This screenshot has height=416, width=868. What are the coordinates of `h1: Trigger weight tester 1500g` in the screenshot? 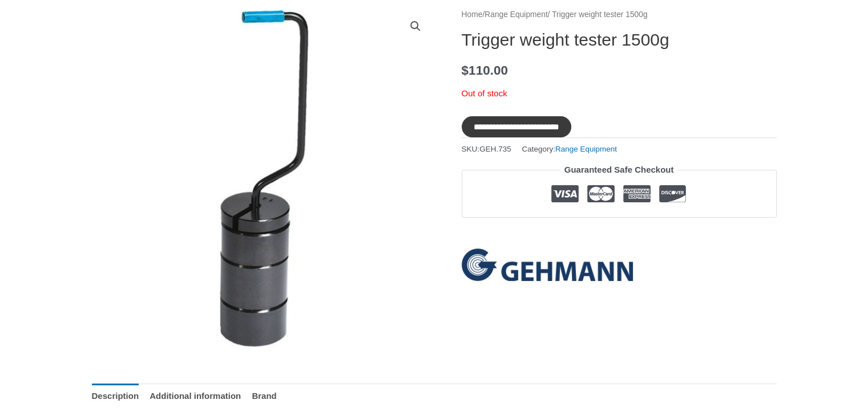 It's located at (620, 40).